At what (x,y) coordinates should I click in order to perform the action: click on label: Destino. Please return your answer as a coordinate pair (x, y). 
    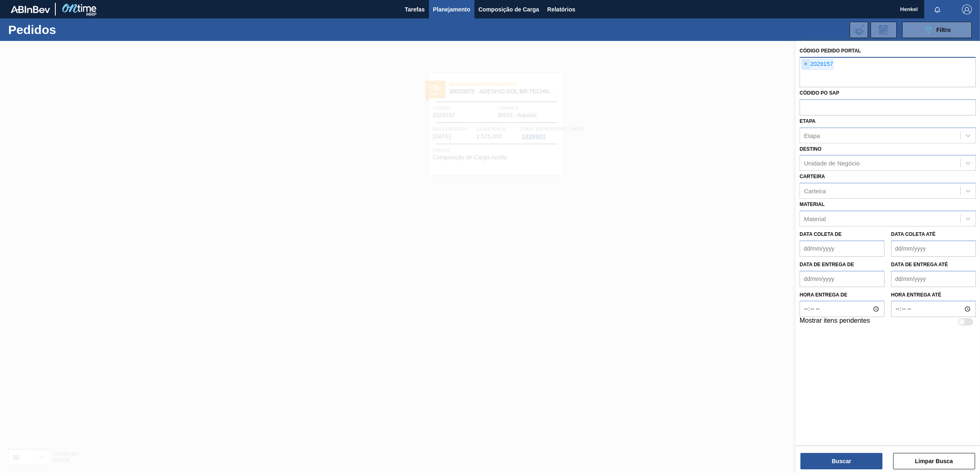
    Looking at the image, I should click on (811, 149).